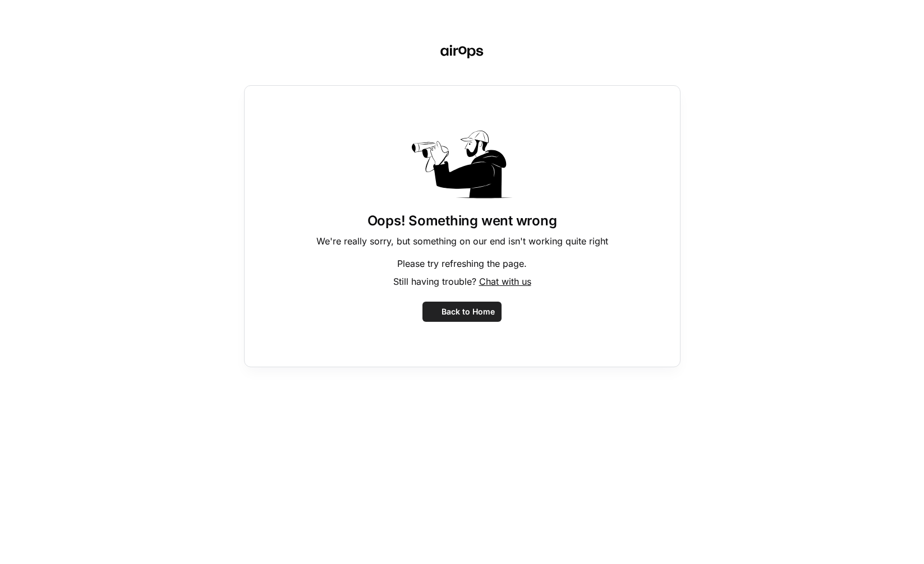 Image resolution: width=924 pixels, height=564 pixels. I want to click on span: Back to Home, so click(468, 311).